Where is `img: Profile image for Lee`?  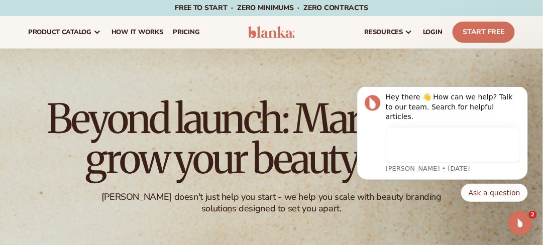
img: Profile image for Lee is located at coordinates (31, 16).